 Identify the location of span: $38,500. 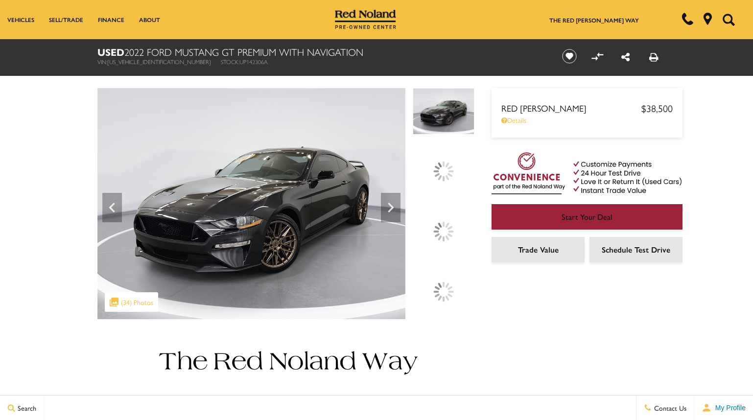
(657, 108).